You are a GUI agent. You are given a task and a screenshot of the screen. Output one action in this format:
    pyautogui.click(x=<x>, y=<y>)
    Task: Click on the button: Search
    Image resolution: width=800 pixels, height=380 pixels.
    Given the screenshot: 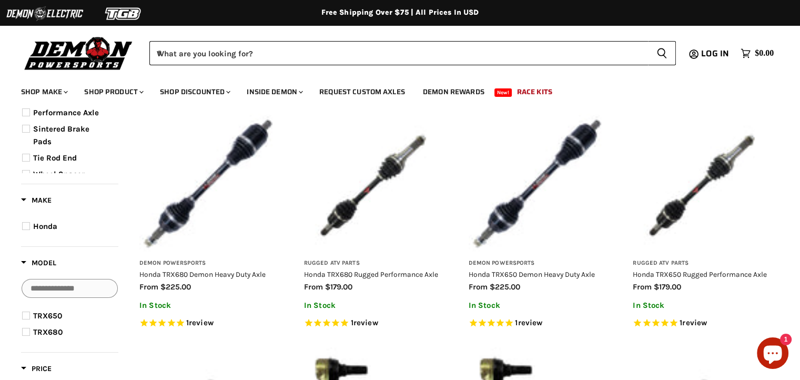 What is the action you would take?
    pyautogui.click(x=661, y=53)
    